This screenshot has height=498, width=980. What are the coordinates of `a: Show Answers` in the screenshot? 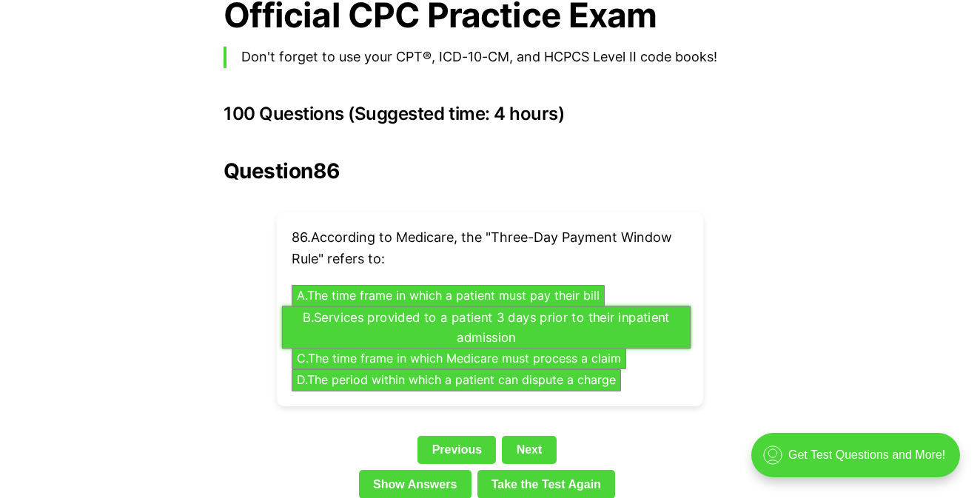 It's located at (415, 484).